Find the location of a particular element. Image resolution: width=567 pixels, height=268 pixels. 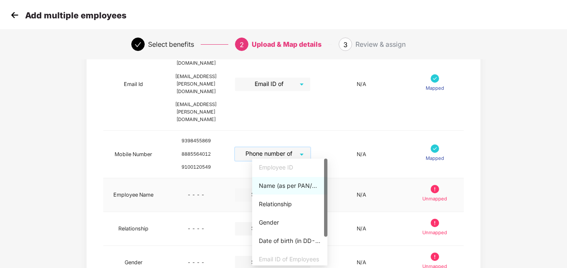

div: 8885564012 is located at coordinates (196, 155).